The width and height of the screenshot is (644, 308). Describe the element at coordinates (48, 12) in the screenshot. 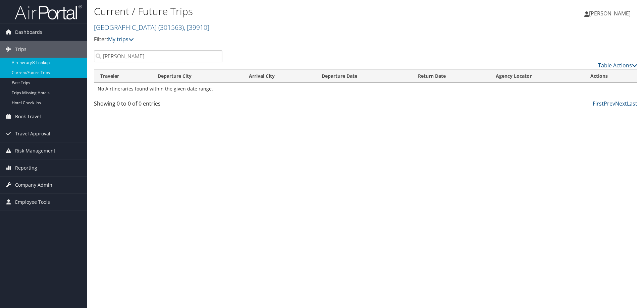

I see `img: airportal-logo.png` at that location.